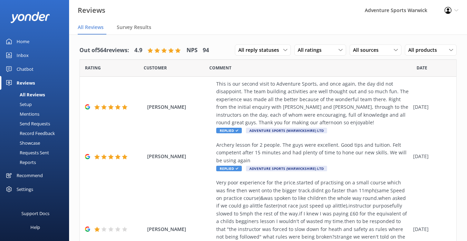 The image size is (467, 241). What do you see at coordinates (22, 114) in the screenshot?
I see `div: Mentions` at bounding box center [22, 114].